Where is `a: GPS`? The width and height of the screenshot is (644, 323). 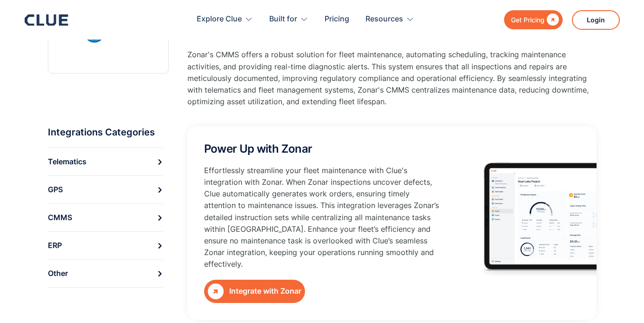
a: GPS is located at coordinates (105, 189).